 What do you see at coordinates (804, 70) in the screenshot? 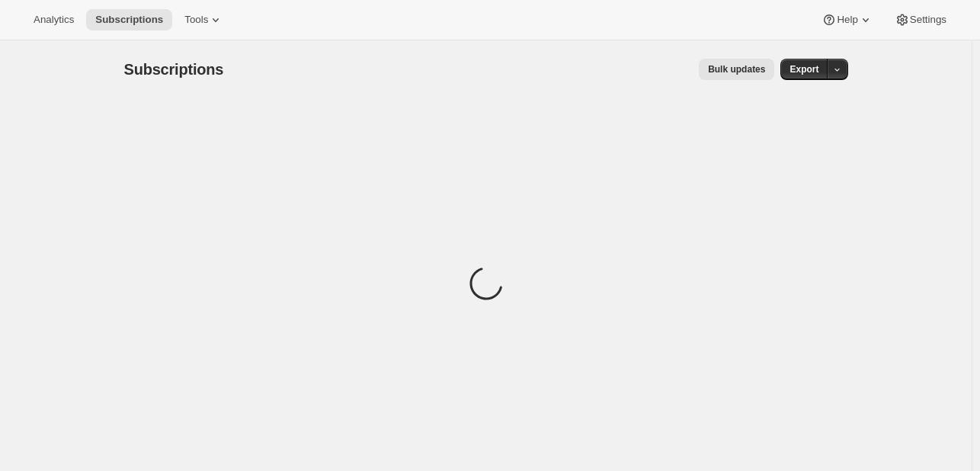
I see `span: Export` at bounding box center [804, 70].